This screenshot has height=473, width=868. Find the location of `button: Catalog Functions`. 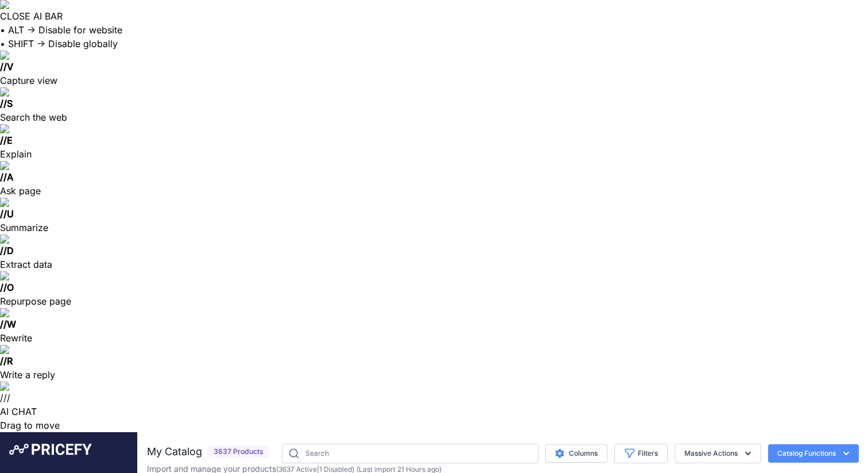

button: Catalog Functions is located at coordinates (813, 453).